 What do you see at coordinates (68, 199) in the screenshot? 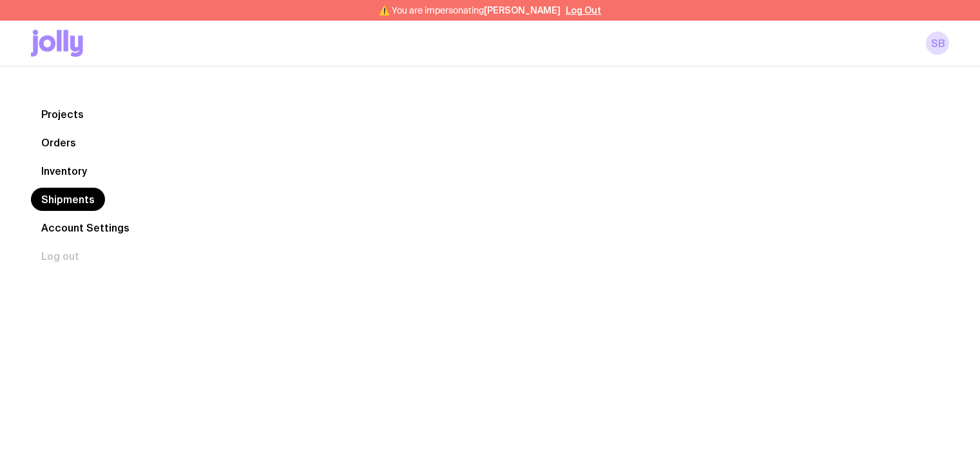
I see `a: Shipments` at bounding box center [68, 199].